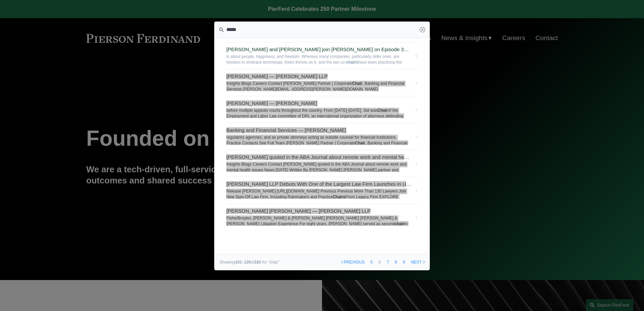 This screenshot has height=311, width=644. I want to click on a: next, so click(418, 262).